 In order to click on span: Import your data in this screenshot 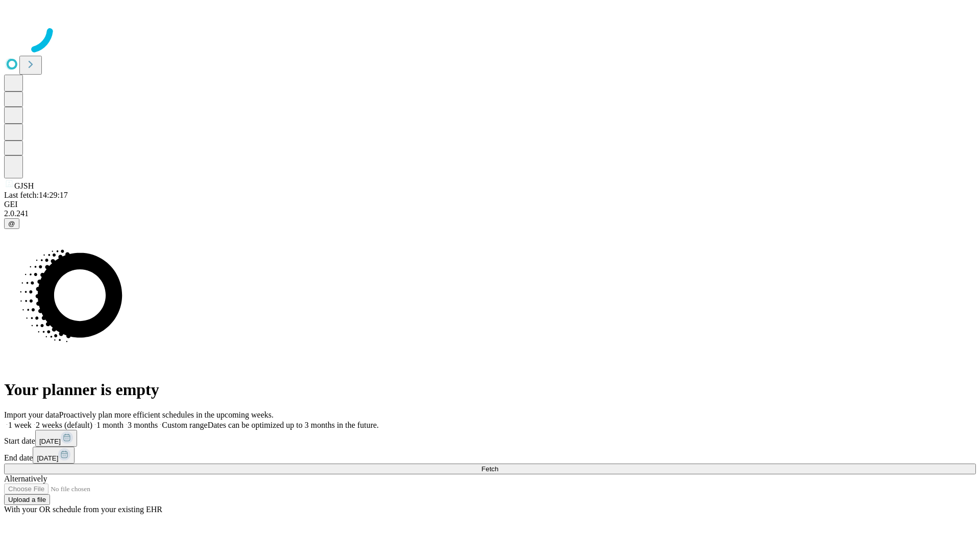, I will do `click(32, 414)`.